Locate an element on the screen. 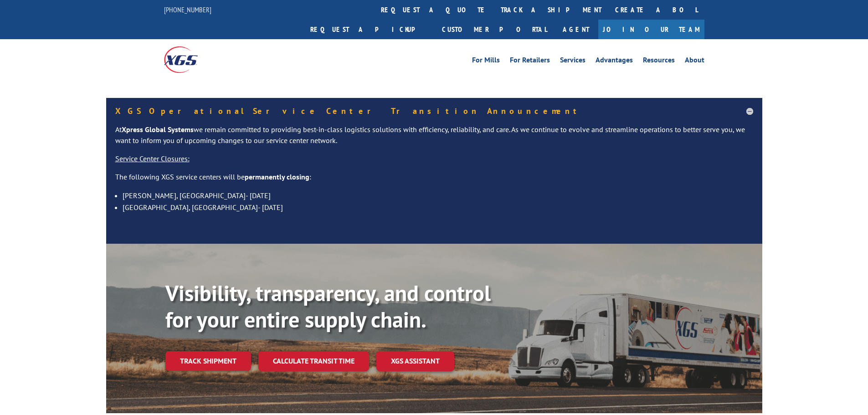  a: Services is located at coordinates (573, 62).